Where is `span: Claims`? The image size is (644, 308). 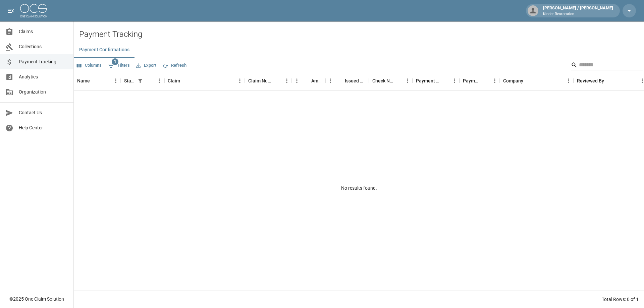 span: Claims is located at coordinates (44, 32).